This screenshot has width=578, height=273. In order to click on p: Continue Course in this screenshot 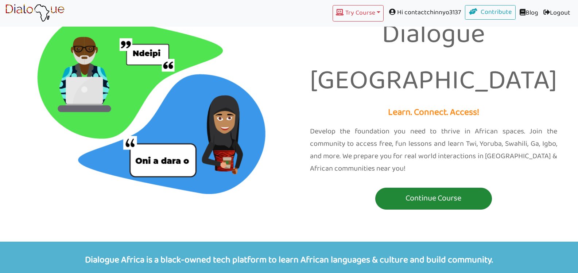, I will do `click(434, 198)`.